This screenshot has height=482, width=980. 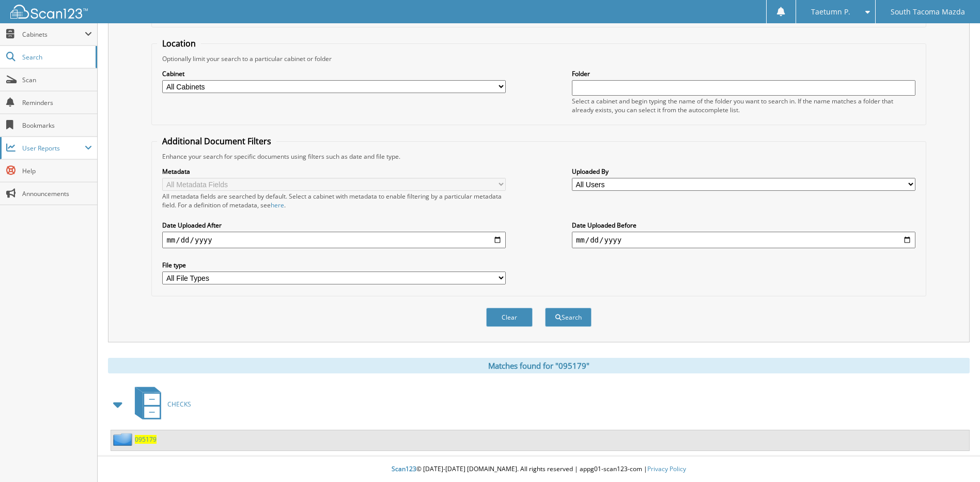 What do you see at coordinates (743, 105) in the screenshot?
I see `div: Select a cabinet and begin typing the name of the folder you want to search in. If the name match...` at bounding box center [743, 105].